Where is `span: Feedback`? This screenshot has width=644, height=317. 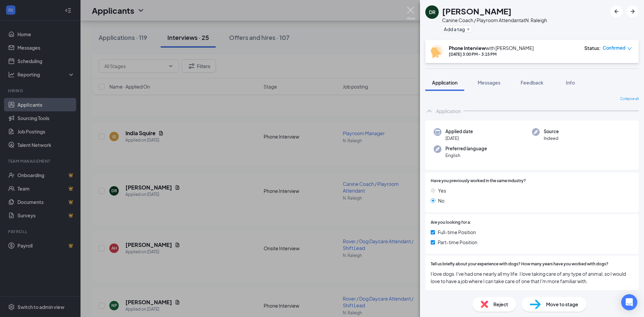
span: Feedback is located at coordinates (532, 83).